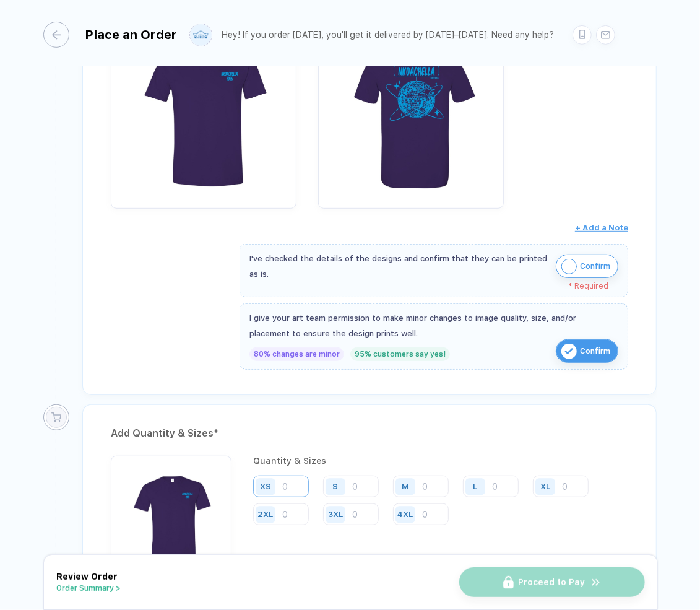  What do you see at coordinates (601, 227) in the screenshot?
I see `span: + Add a Note` at bounding box center [601, 227].